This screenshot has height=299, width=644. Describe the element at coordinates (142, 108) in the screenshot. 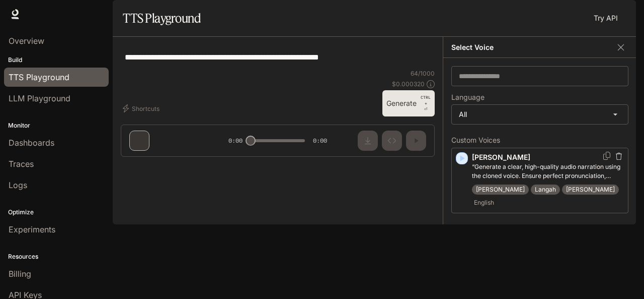

I see `button: Shortcuts` at that location.